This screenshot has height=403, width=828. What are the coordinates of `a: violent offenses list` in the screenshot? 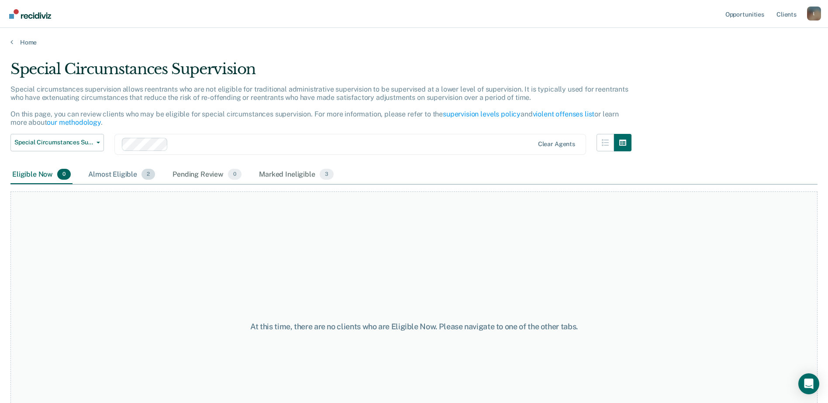 It's located at (564, 114).